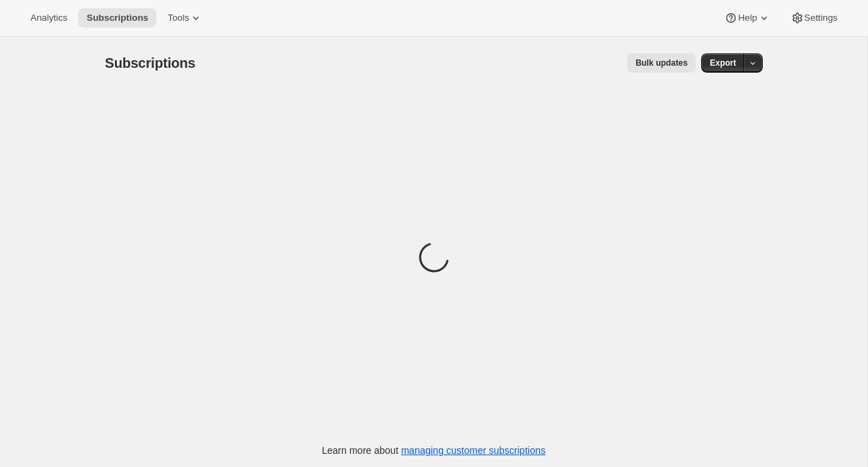 The height and width of the screenshot is (467, 868). What do you see at coordinates (662, 63) in the screenshot?
I see `button: Bulk updates` at bounding box center [662, 63].